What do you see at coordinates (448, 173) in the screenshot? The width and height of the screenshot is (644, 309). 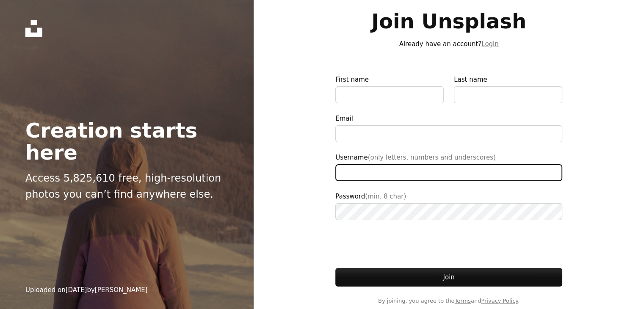 I see `input: Username(only letters, numbers and underscores)` at bounding box center [448, 173].